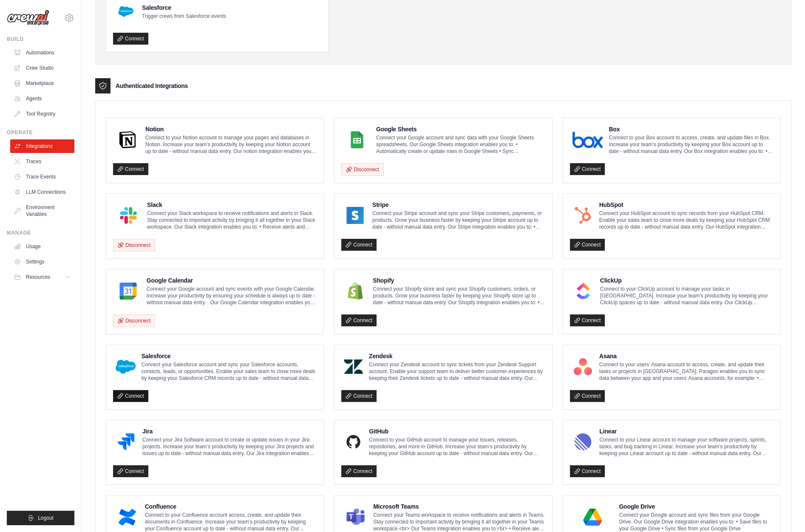  Describe the element at coordinates (593, 517) in the screenshot. I see `img: Google Drive Logo` at that location.